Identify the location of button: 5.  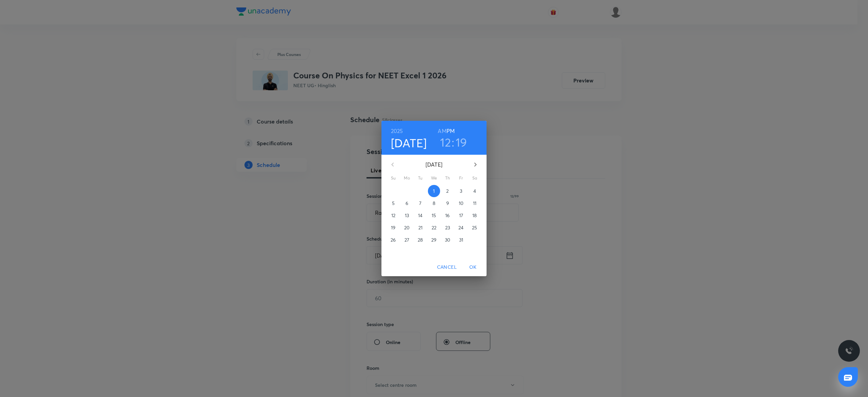
(393, 203).